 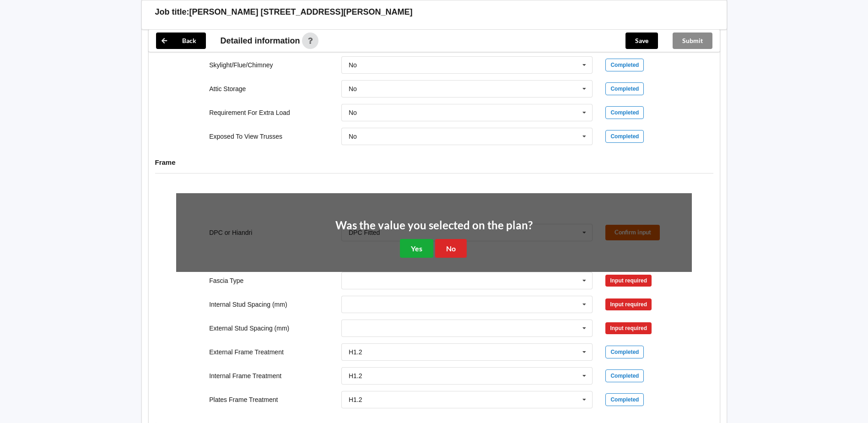 What do you see at coordinates (227, 89) in the screenshot?
I see `label: Attic Storage` at bounding box center [227, 89].